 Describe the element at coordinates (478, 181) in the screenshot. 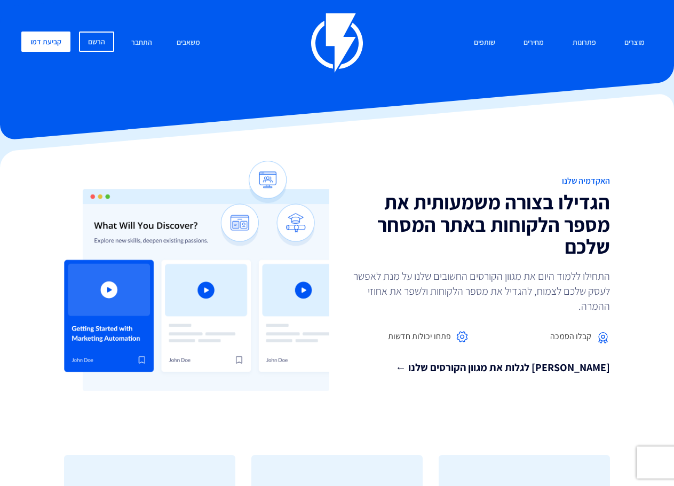

I see `h1: האקדמיה שלנו` at that location.